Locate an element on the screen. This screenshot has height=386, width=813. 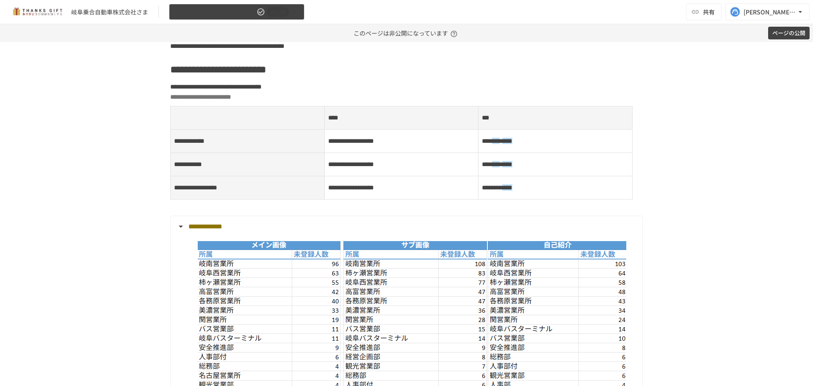
button: ページの公開 is located at coordinates (789, 33).